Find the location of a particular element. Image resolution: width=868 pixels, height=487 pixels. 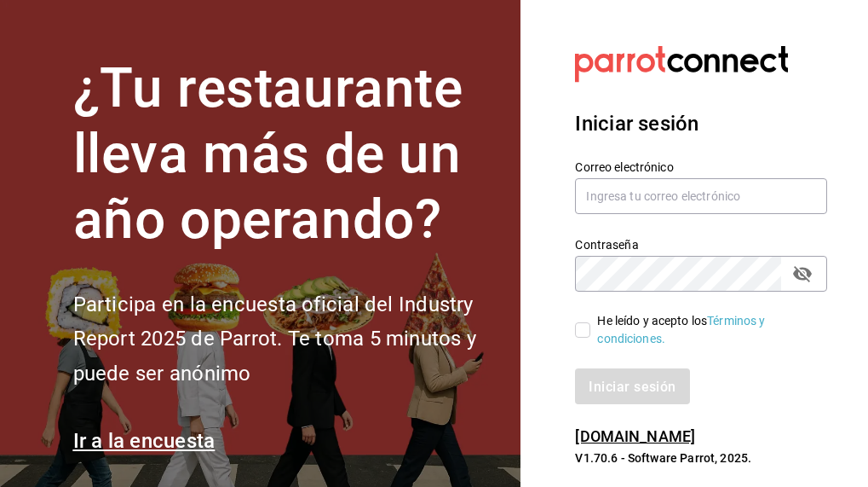

font: Iniciar sesión is located at coordinates (636, 123).